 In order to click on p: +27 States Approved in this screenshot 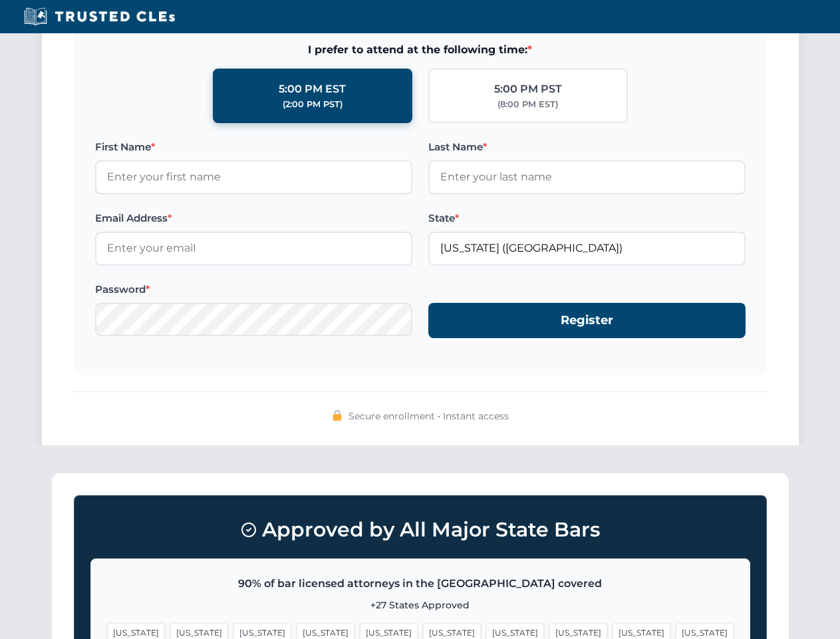, I will do `click(420, 605)`.